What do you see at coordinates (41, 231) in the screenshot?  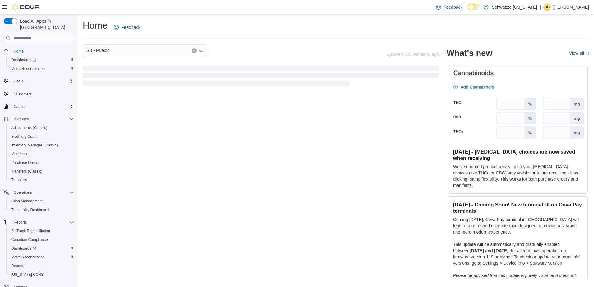 I see `button: BioTrack Reconciliation` at bounding box center [41, 231].